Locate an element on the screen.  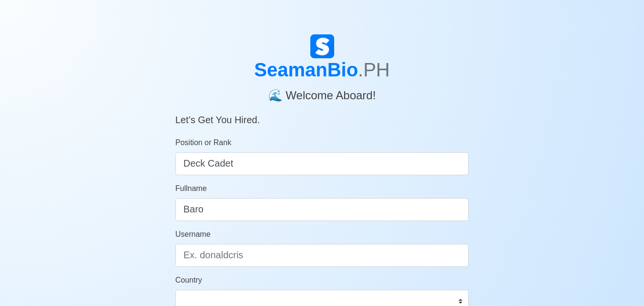
h4: 🌊 Welcome Aboard! is located at coordinates (322, 92).